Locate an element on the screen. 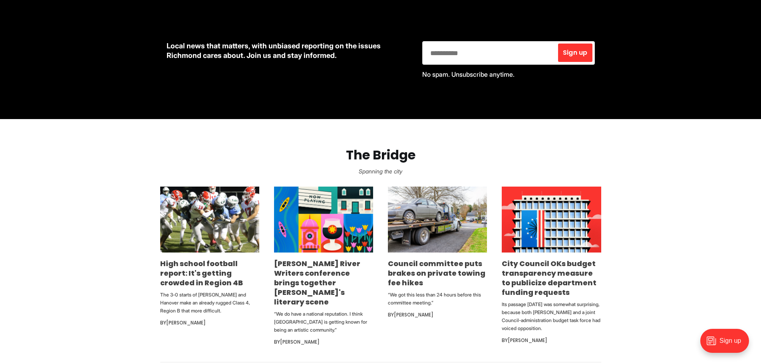 The image size is (761, 364). p: Local news that matters, with unbiased reporting on the issues Richmond cares about. Join us and ... is located at coordinates (288, 51).